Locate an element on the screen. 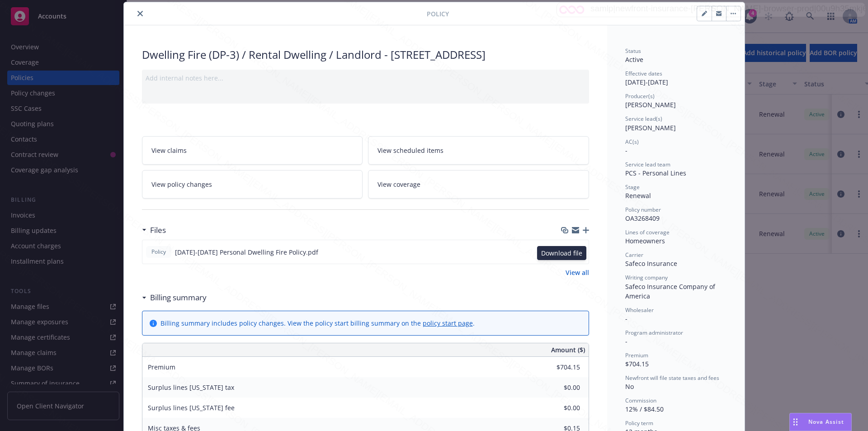 This screenshot has height=431, width=868. span: View scheduled items is located at coordinates (411, 151).